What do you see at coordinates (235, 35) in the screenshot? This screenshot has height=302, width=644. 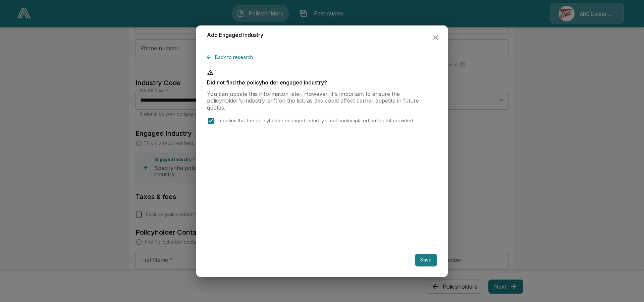 I see `h6: Add Engaged Industry` at bounding box center [235, 35].